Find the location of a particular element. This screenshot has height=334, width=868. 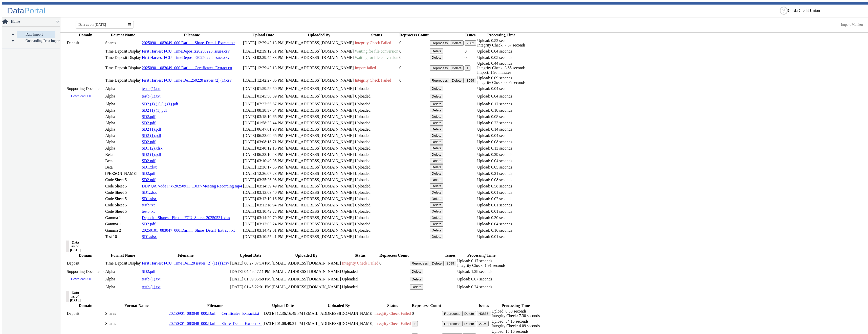

div: Upload: 0.52 seconds is located at coordinates (501, 41).